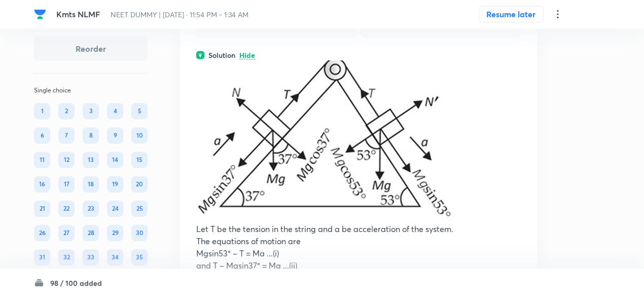 This screenshot has width=644, height=297. Describe the element at coordinates (359, 253) in the screenshot. I see `p: Mgsin53° – T = Ma ...(i)` at that location.